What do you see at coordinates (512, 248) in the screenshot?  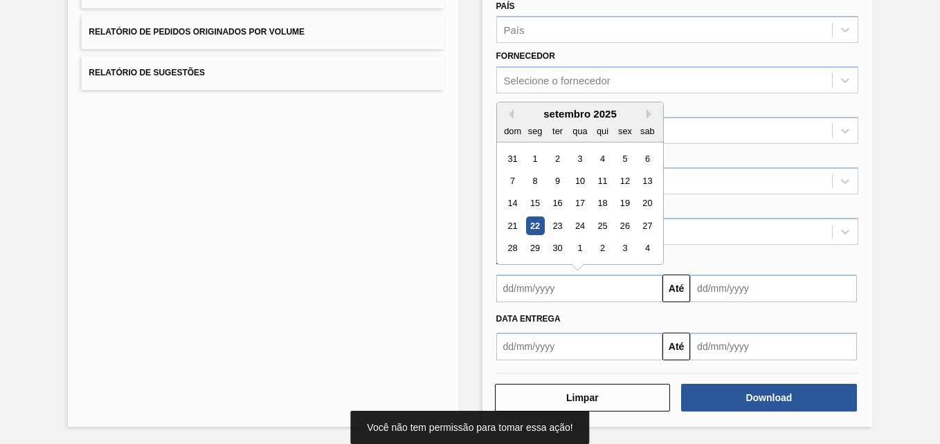 I see `div: Choose domingo, 28 de setembro de 2025` at bounding box center [512, 248].